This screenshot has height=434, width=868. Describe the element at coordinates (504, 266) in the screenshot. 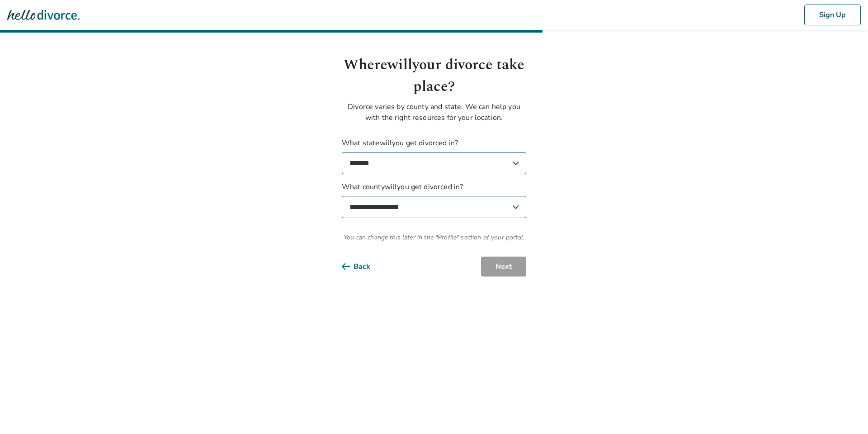

I see `button: Next` at that location.